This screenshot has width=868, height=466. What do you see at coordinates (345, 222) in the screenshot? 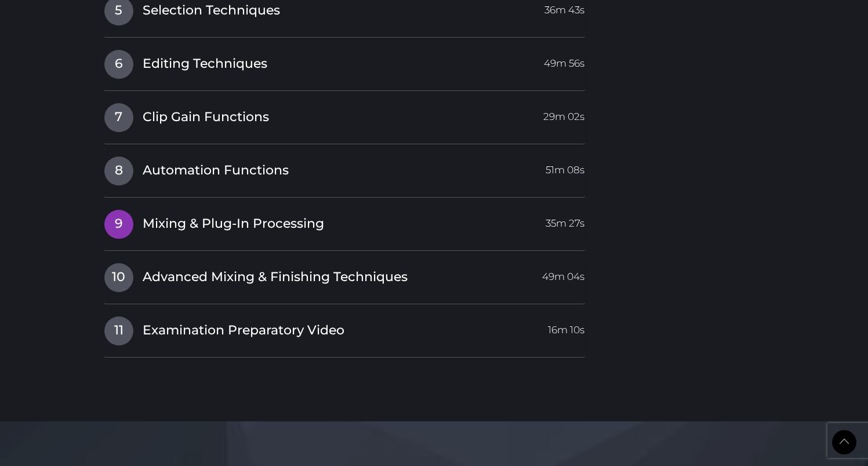
I see `a: 9Mixing & Plug-In Processing35m 27s` at bounding box center [345, 222].